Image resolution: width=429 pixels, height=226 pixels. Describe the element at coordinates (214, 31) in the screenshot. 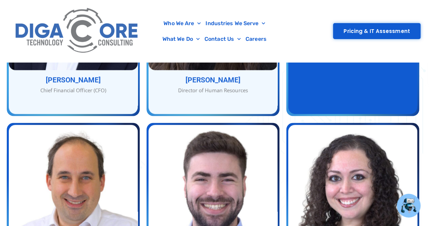

I see `nav: Menu` at that location.